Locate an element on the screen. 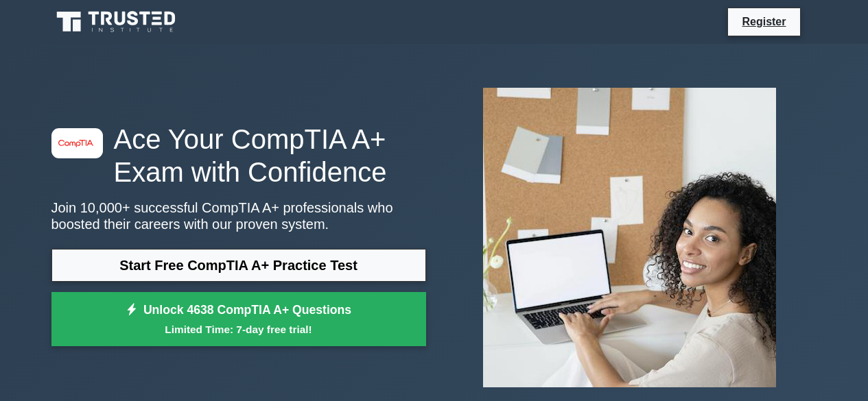 The height and width of the screenshot is (401, 868). a: Start Free CompTIA A+ Practice Test is located at coordinates (239, 265).